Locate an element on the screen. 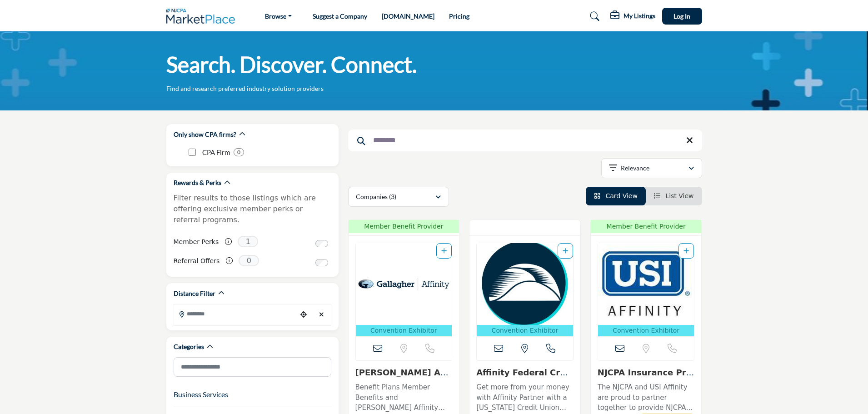 The image size is (868, 414). h2: Only show CPA firms? is located at coordinates (205, 135).